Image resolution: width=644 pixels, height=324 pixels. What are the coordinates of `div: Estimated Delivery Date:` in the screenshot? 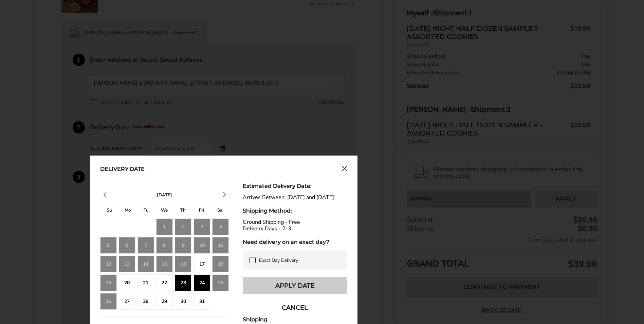 It's located at (295, 186).